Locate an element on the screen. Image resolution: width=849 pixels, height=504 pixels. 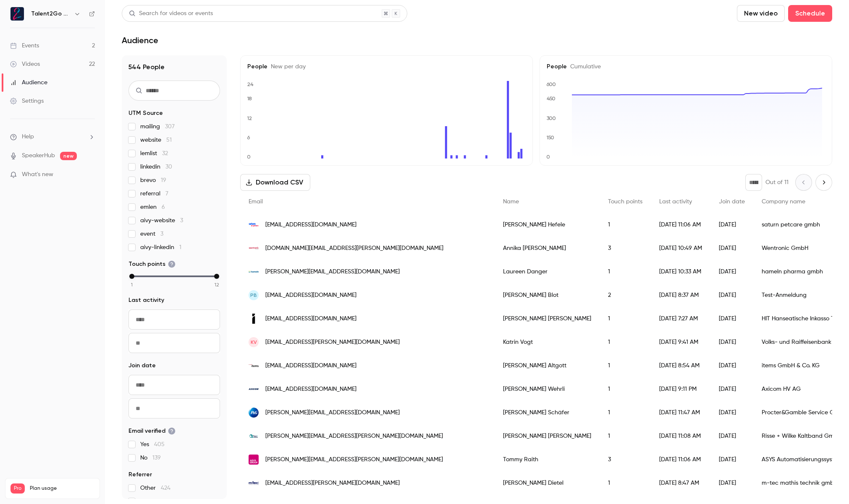
span: 307 is located at coordinates (170, 126).